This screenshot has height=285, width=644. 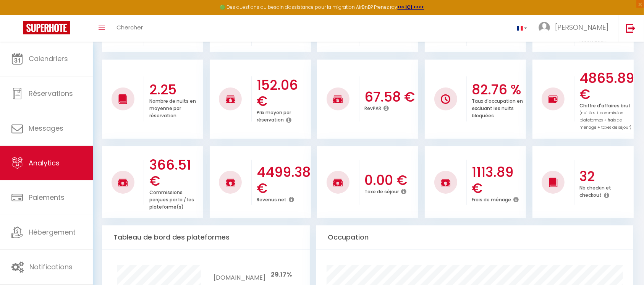 I want to click on h3: 366.51 €, so click(x=175, y=173).